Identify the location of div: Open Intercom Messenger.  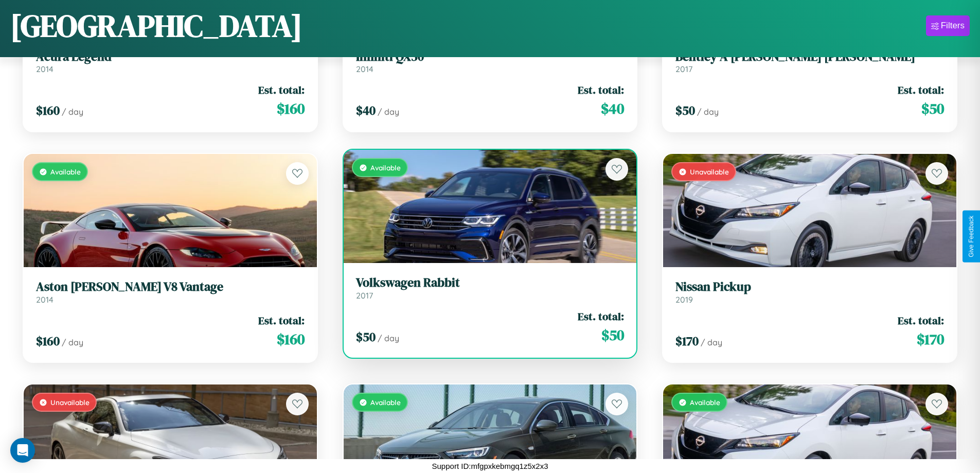
(23, 450).